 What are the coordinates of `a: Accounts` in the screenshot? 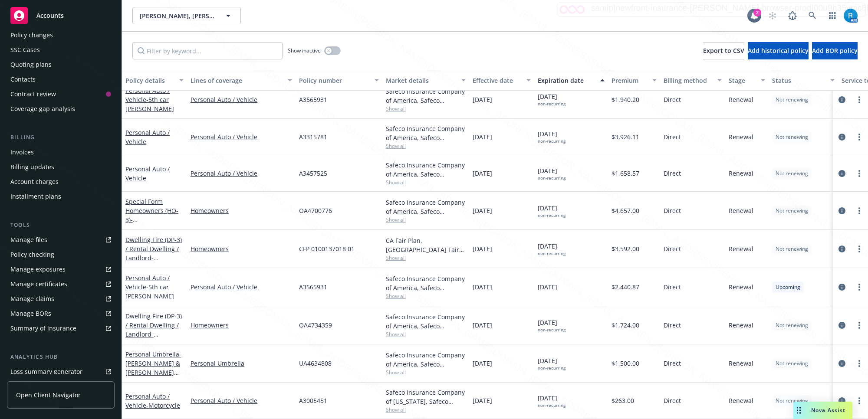 It's located at (61, 16).